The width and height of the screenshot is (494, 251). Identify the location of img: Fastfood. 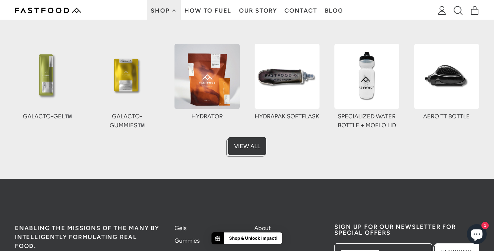
(48, 10).